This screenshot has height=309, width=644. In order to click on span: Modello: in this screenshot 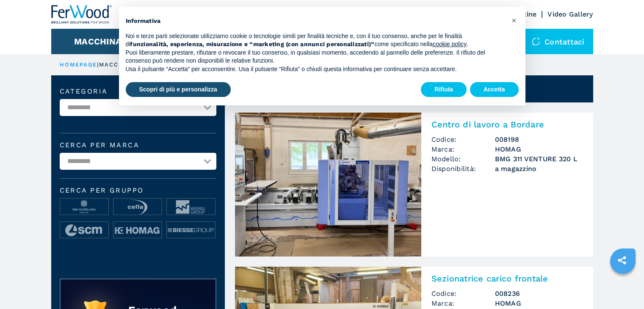, I will do `click(463, 158)`.